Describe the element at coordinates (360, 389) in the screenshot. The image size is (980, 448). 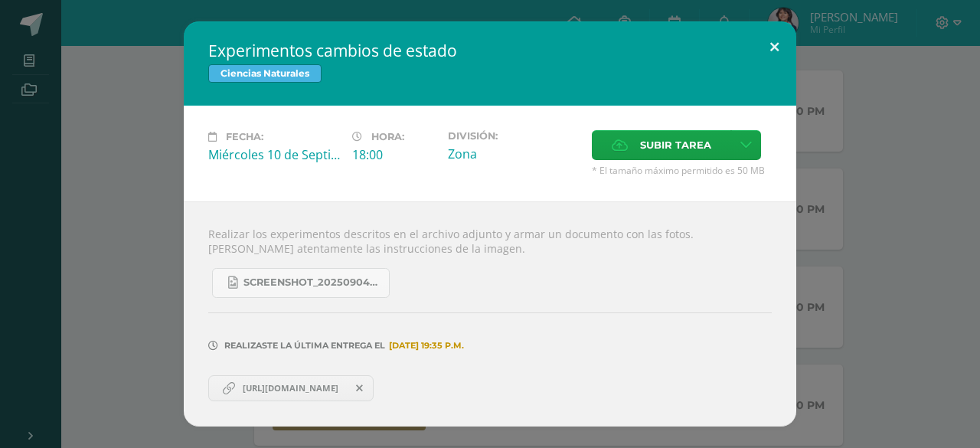
I see `span: Remover entrega` at that location.